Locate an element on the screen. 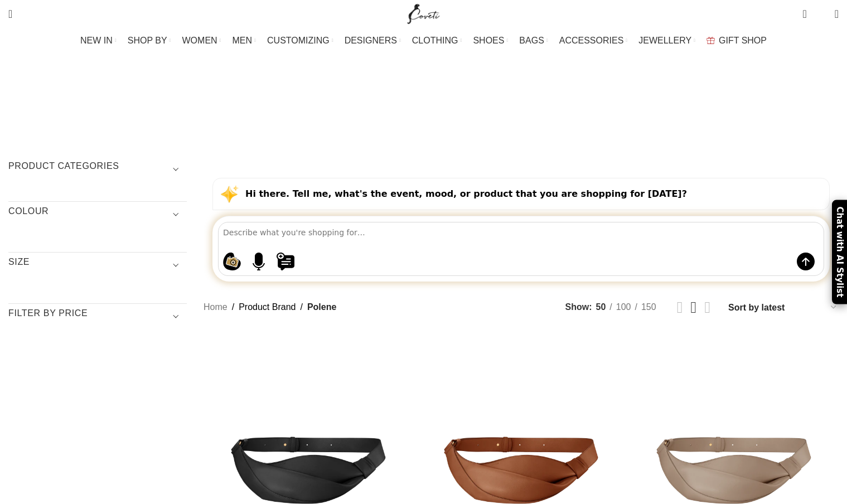  span: SHOES is located at coordinates (488, 40).